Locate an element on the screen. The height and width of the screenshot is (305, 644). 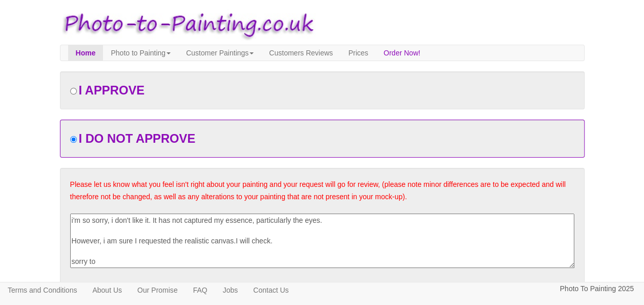
a: Customer Paintings is located at coordinates (220, 53).